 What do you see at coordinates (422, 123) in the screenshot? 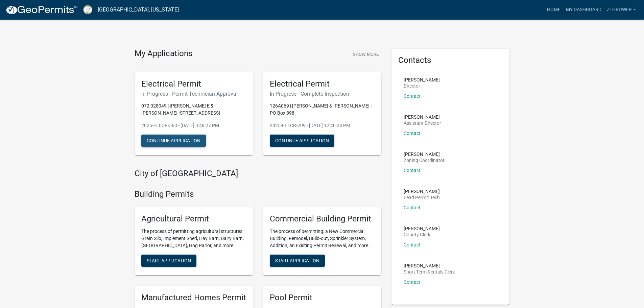
I see `p: Assistant Director` at bounding box center [422, 123].